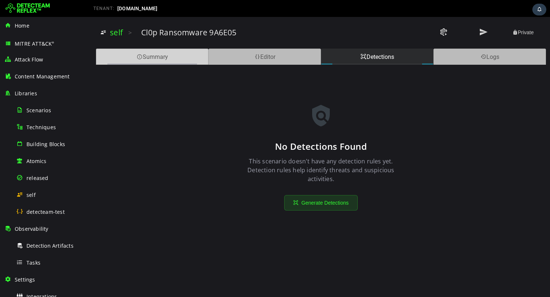 Image resolution: width=550 pixels, height=297 pixels. Describe the element at coordinates (229, 129) in the screenshot. I see `div: No Detections Found` at that location.